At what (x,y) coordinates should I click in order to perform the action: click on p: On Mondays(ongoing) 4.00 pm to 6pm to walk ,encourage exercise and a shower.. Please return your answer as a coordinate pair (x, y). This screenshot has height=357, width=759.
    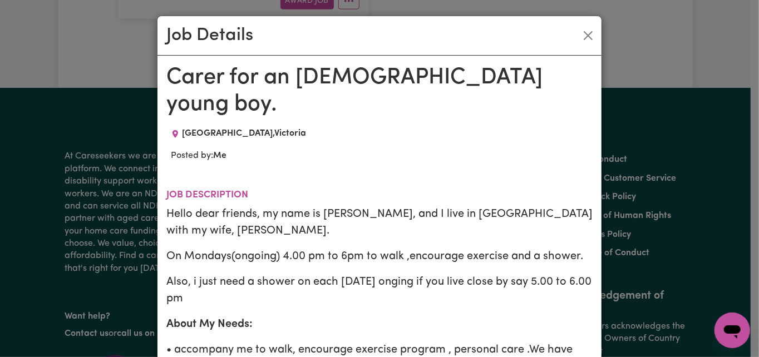
    Looking at the image, I should click on (379, 257).